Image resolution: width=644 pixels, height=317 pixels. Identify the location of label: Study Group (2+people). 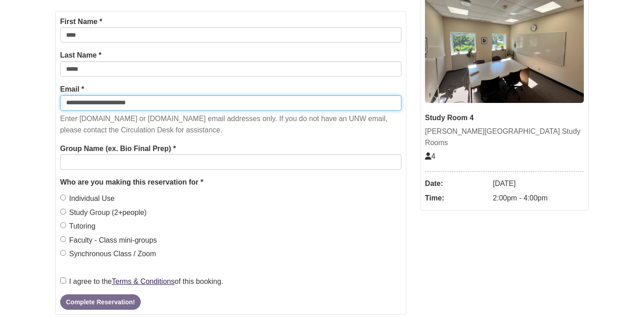
(103, 213).